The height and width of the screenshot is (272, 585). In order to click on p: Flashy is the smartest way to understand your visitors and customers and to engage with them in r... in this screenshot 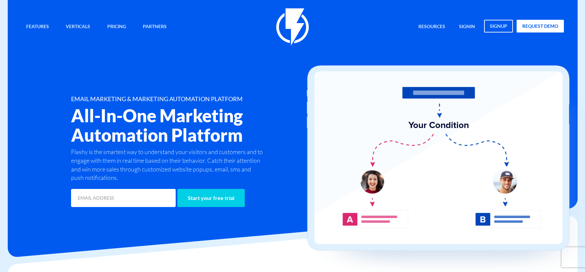, I will do `click(168, 165)`.